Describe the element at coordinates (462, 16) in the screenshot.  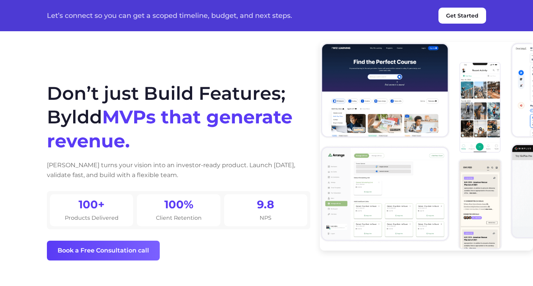
I see `button: Get Started` at that location.